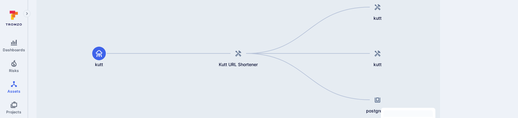 This screenshot has width=518, height=118. What do you see at coordinates (27, 14) in the screenshot?
I see `button: Expand navigation menu` at bounding box center [27, 14].